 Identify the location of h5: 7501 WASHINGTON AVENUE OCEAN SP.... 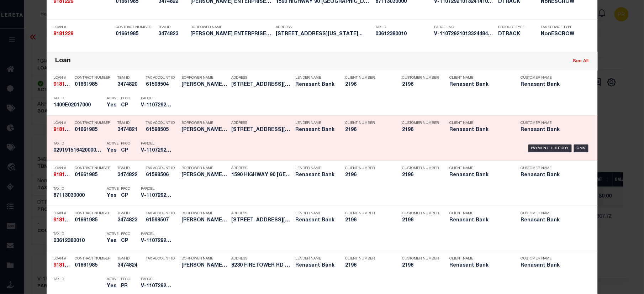
(262, 220).